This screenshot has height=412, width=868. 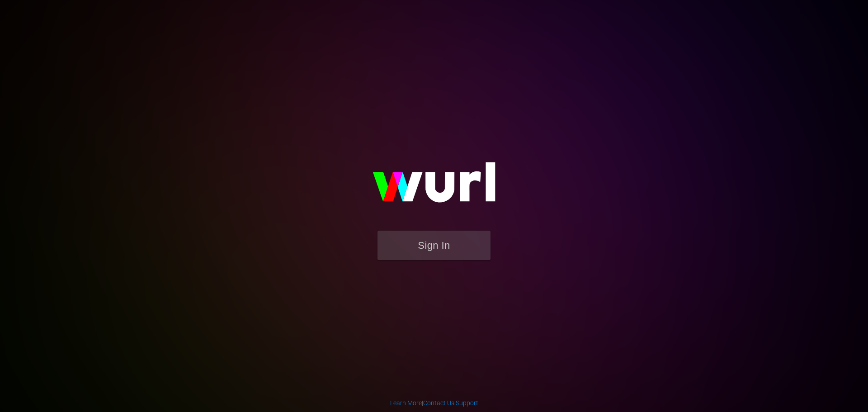 What do you see at coordinates (439, 403) in the screenshot?
I see `a: Contact Us` at bounding box center [439, 403].